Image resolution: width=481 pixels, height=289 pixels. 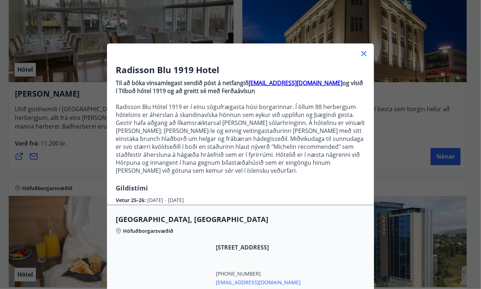 What do you see at coordinates (240, 70) in the screenshot?
I see `h3: Radisson Blu 1919 Hotel` at bounding box center [240, 70].